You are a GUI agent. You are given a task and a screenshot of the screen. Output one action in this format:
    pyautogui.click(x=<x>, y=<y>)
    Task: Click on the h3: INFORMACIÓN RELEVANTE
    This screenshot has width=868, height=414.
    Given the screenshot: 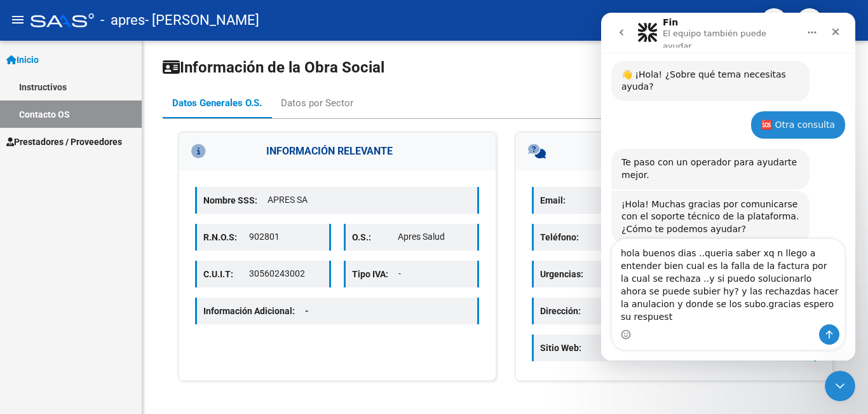 What is the action you would take?
    pyautogui.click(x=337, y=152)
    